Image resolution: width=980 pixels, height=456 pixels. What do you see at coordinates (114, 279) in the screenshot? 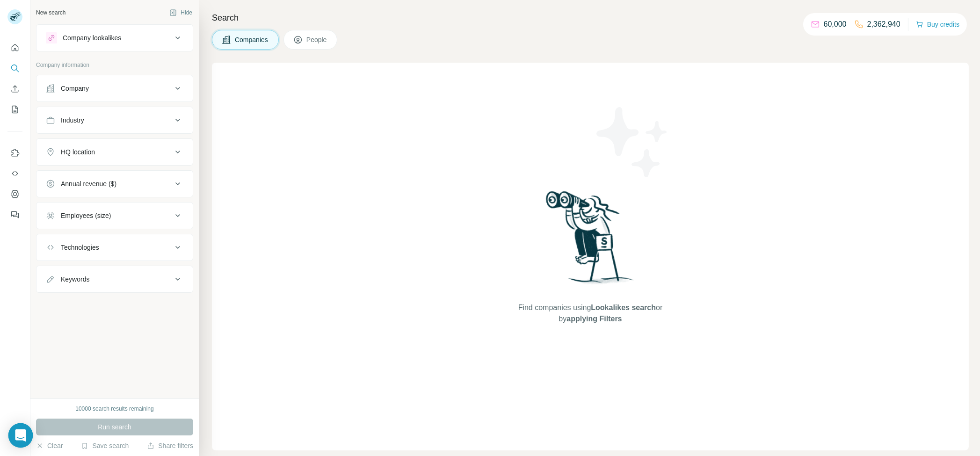
I see `button: Keywords` at bounding box center [114, 279].